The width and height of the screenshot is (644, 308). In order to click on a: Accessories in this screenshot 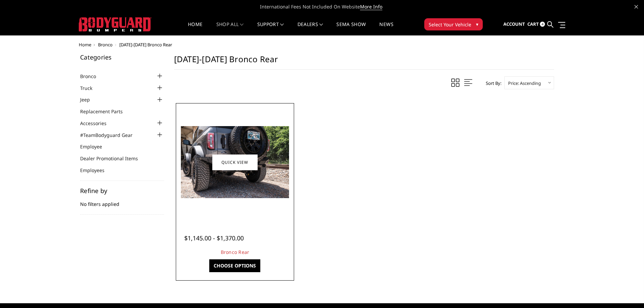, I will do `click(97, 123)`.